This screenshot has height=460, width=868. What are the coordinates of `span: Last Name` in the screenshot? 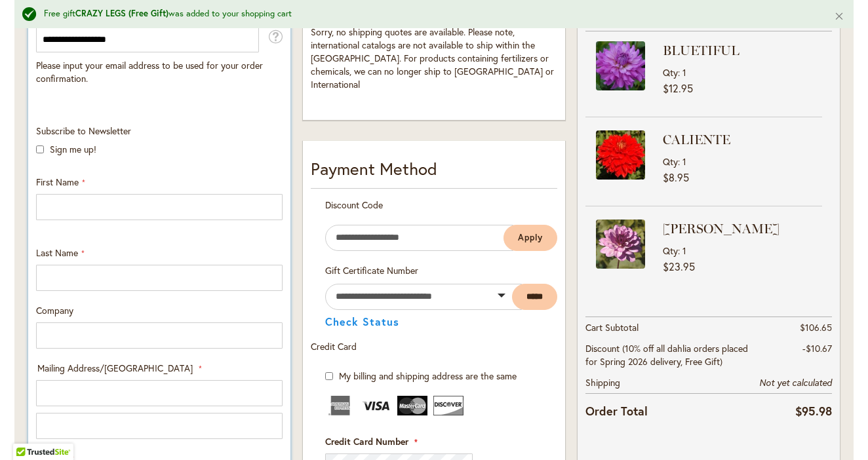 It's located at (57, 252).